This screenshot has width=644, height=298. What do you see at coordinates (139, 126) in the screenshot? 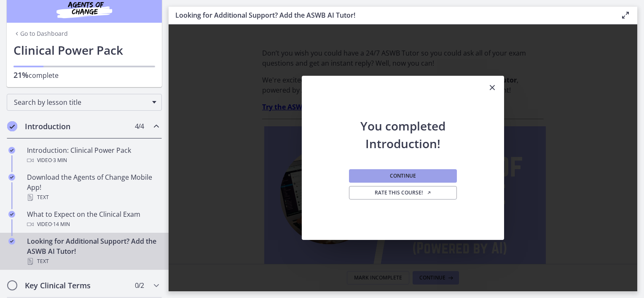
I see `span: 4 / 4` at bounding box center [139, 126].